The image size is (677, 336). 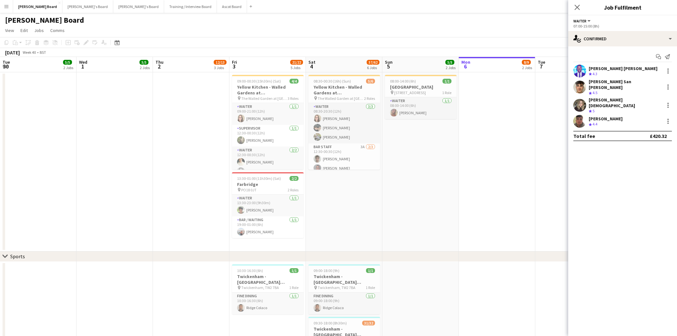 I want to click on span: Edit, so click(x=24, y=30).